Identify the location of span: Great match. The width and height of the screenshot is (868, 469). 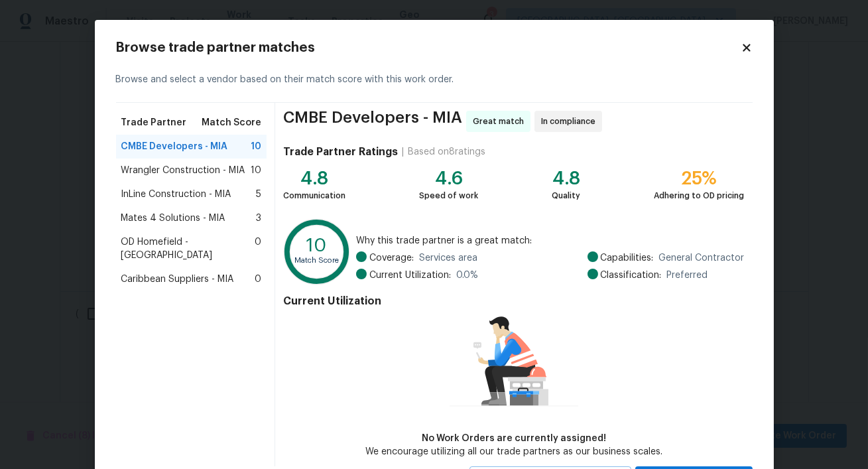
(501, 122).